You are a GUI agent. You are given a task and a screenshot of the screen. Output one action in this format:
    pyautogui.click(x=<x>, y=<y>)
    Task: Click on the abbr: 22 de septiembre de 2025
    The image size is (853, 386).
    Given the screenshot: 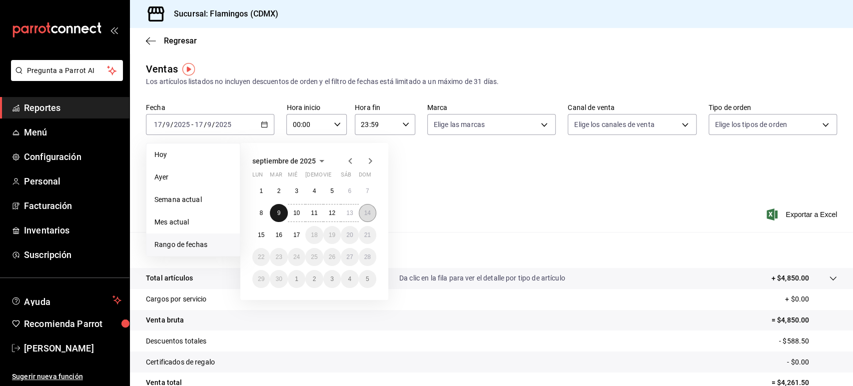 What is the action you would take?
    pyautogui.click(x=261, y=257)
    